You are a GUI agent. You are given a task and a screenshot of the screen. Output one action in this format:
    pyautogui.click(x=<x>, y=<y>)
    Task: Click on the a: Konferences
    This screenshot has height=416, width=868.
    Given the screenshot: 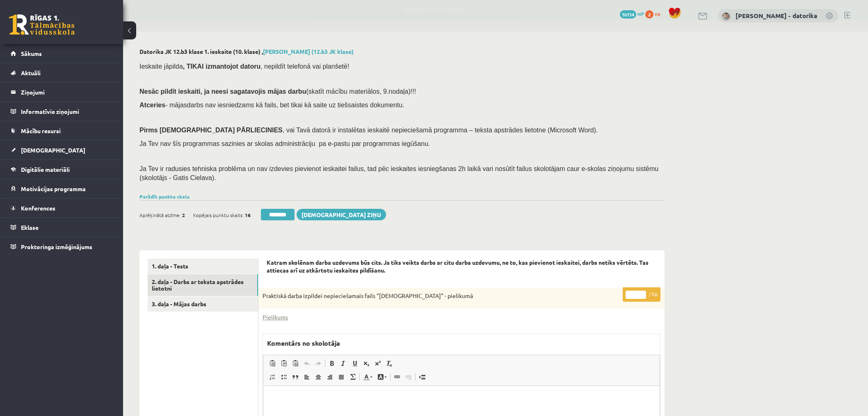 What is the action you would take?
    pyautogui.click(x=62, y=208)
    